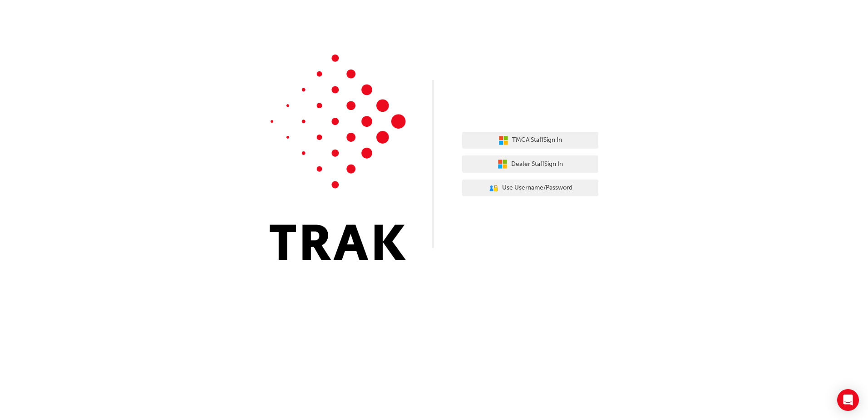 This screenshot has height=420, width=868. Describe the element at coordinates (849, 400) in the screenshot. I see `div: Open Intercom Messenger` at that location.